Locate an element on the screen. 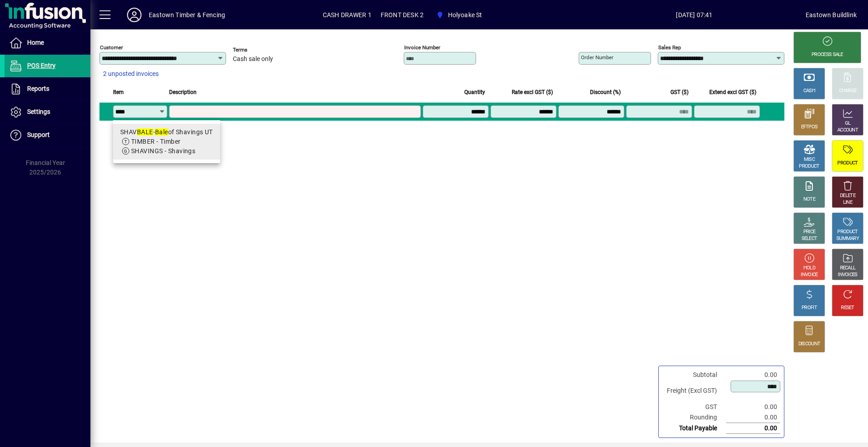  div: SELECT is located at coordinates (809, 238).